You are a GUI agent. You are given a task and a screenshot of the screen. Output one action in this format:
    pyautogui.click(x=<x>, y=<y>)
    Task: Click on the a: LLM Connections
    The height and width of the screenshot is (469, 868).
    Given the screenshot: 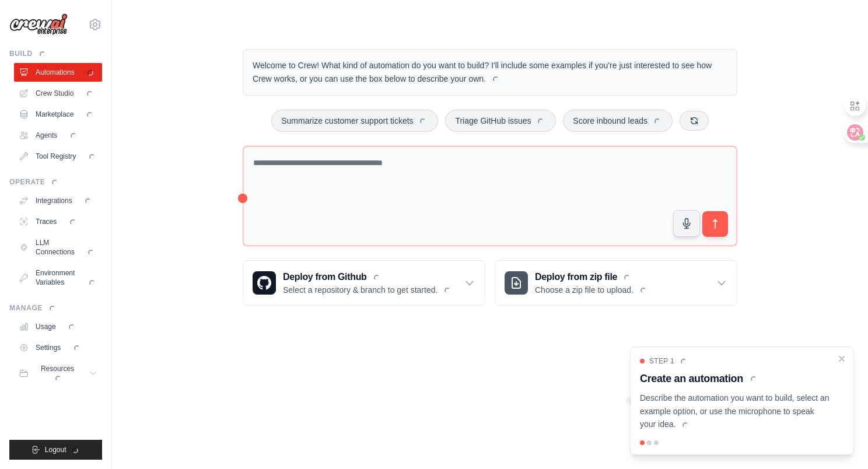 What is the action you would take?
    pyautogui.click(x=58, y=247)
    